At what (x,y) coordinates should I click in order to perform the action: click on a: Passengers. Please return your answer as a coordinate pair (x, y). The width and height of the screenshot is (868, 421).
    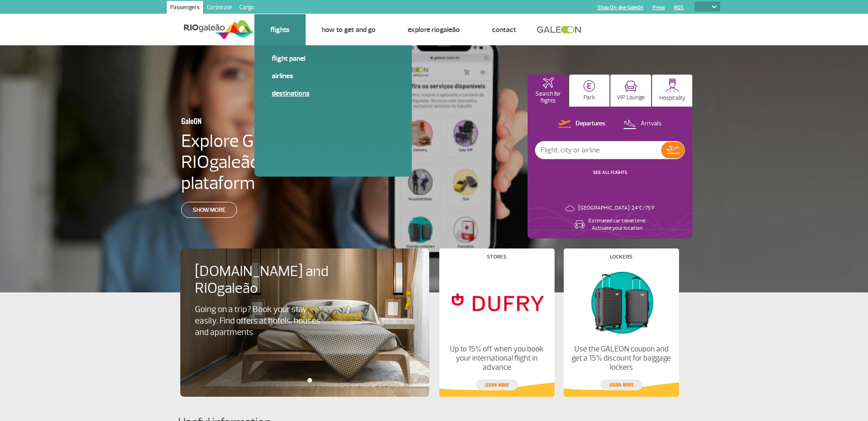
    Looking at the image, I should click on (184, 8).